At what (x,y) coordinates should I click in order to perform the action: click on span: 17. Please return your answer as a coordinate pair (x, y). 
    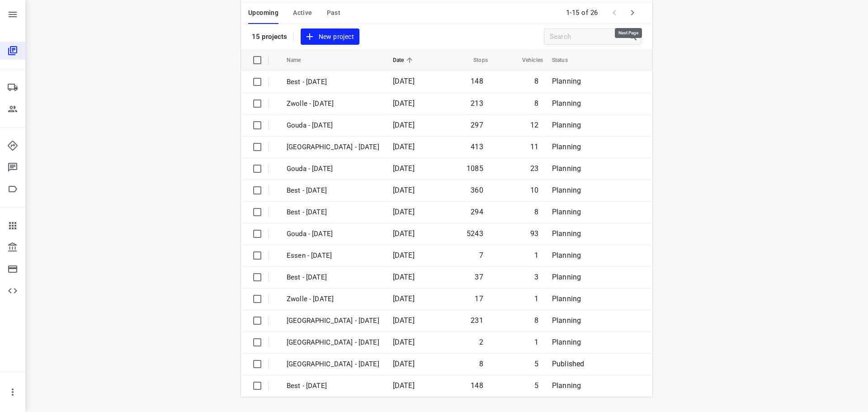
    Looking at the image, I should click on (479, 298).